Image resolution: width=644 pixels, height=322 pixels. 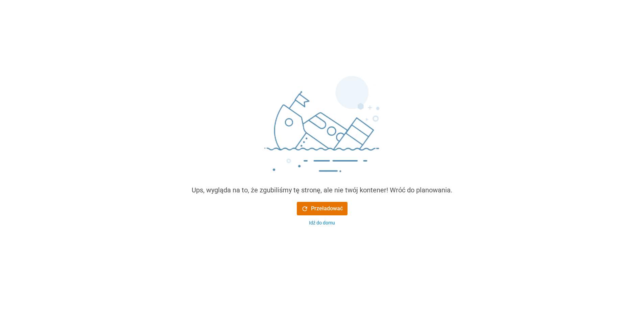 I want to click on button: Idź do domu, so click(x=322, y=223).